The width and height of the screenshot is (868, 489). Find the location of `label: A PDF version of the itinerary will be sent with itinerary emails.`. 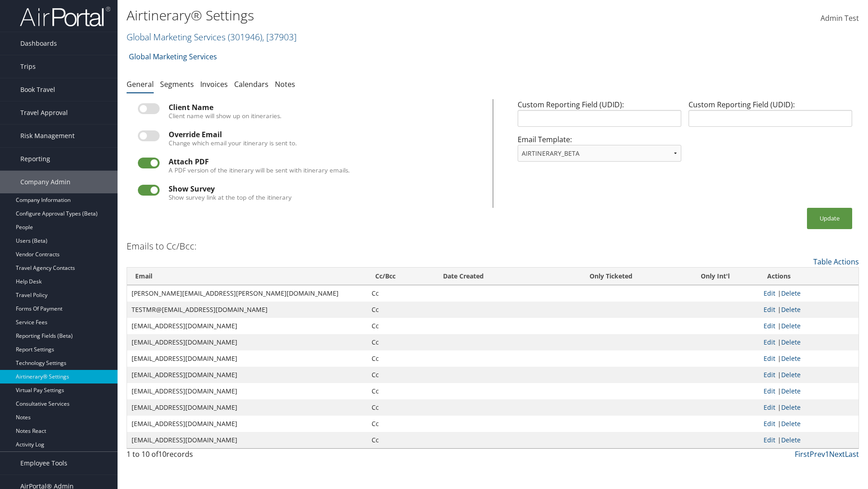

label: A PDF version of the itinerary will be sent with itinerary emails. is located at coordinates (259, 170).